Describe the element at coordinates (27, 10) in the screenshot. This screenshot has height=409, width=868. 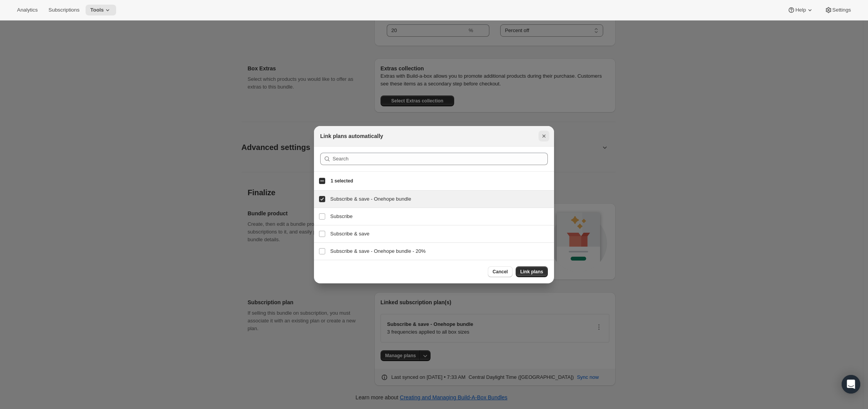
I see `span: Analytics` at that location.